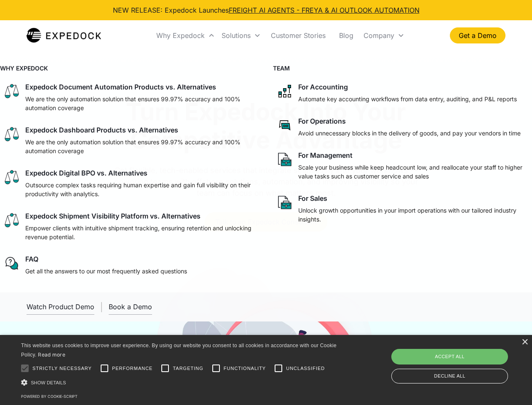  Describe the element at coordinates (63, 35) in the screenshot. I see `a: home` at that location.